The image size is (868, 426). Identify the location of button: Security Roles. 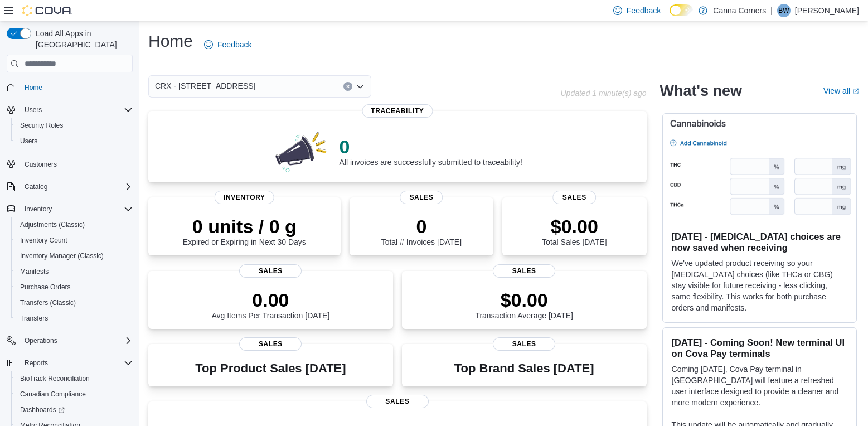
(74, 126).